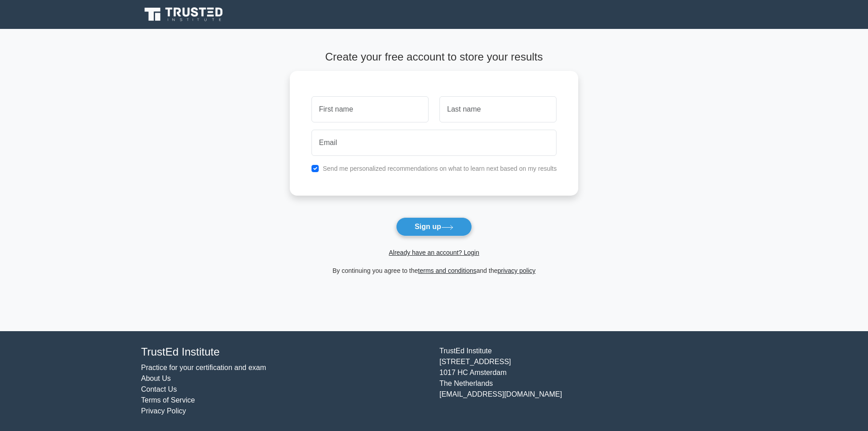  Describe the element at coordinates (370, 109) in the screenshot. I see `input: First name` at that location.